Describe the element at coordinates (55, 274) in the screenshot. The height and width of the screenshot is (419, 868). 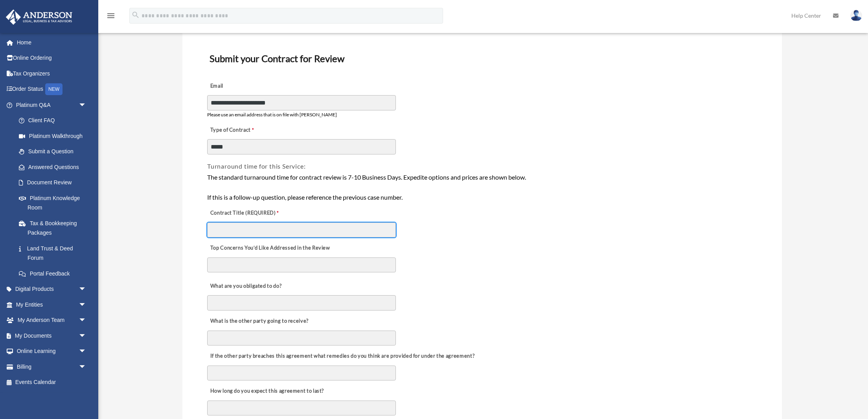
I see `a: Portal Feedback` at that location.